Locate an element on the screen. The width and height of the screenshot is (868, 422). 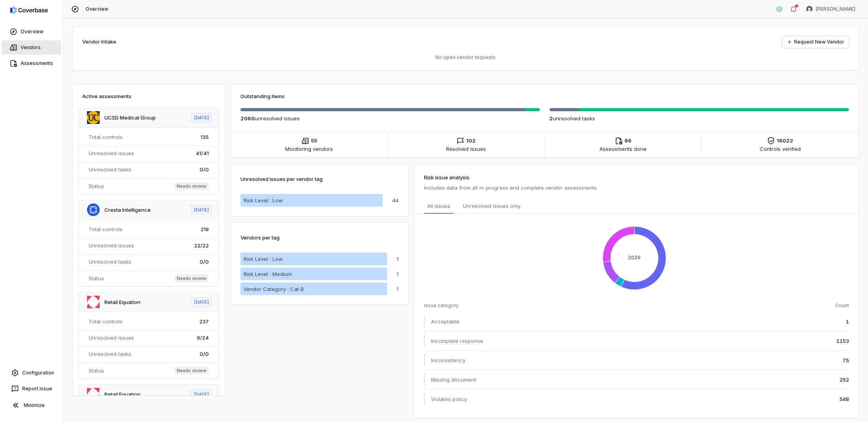
span: Monitoring vendors is located at coordinates (309, 149).